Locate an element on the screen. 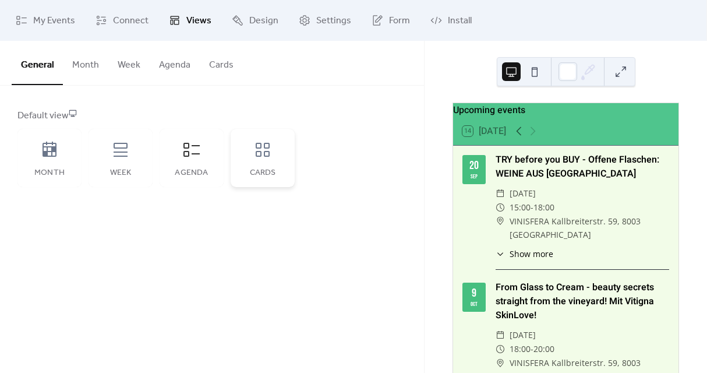 Image resolution: width=707 pixels, height=373 pixels. button: Cards is located at coordinates (221, 62).